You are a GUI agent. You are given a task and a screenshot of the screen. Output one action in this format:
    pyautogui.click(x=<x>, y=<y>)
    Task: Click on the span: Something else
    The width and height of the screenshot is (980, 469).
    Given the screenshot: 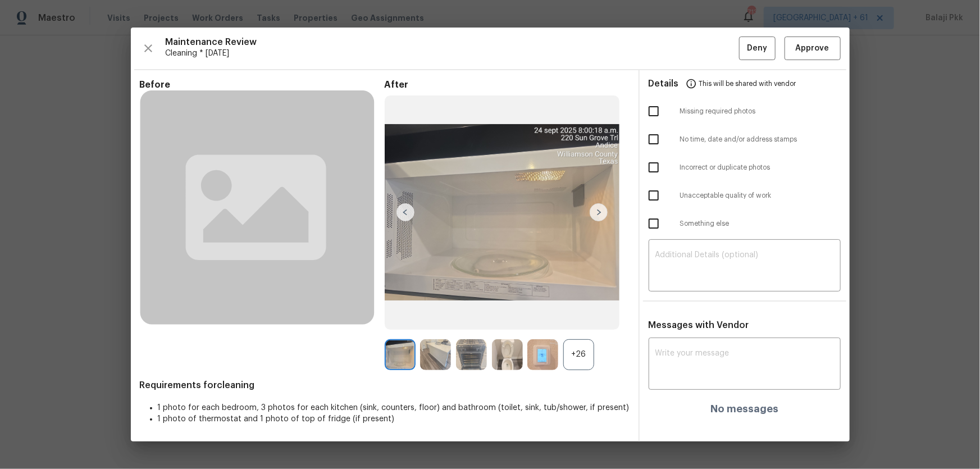 What is the action you would take?
    pyautogui.click(x=760, y=224)
    